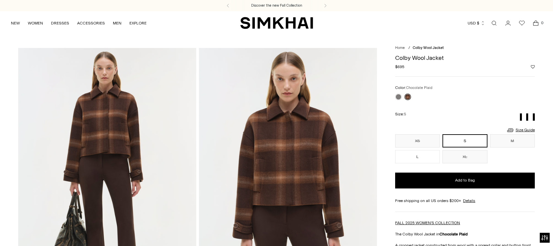 This screenshot has width=553, height=246. What do you see at coordinates (536, 23) in the screenshot?
I see `a: Open cart modal` at bounding box center [536, 23].